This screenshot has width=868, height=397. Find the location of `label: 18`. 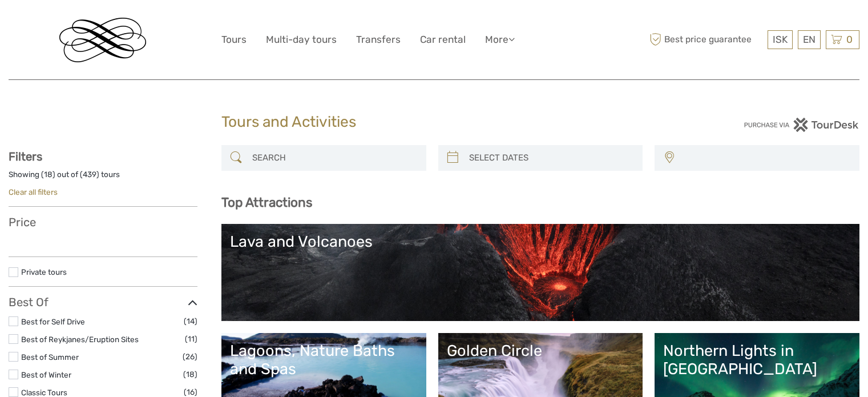

label: 18 is located at coordinates (48, 174).